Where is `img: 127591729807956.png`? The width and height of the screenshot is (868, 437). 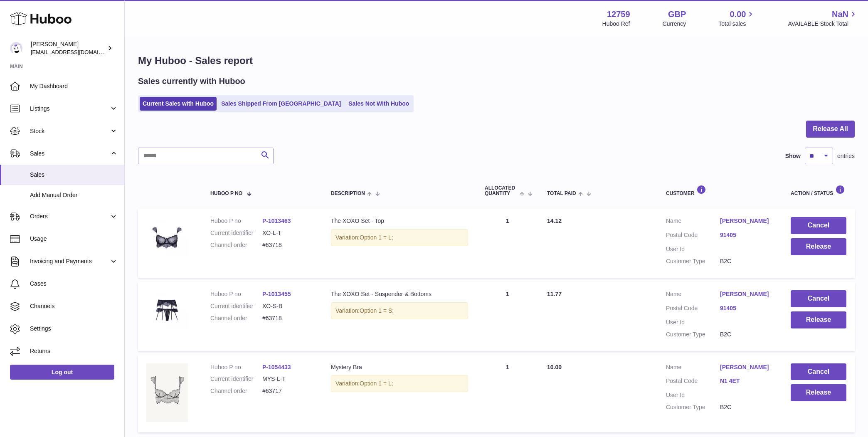 img: 127591729807956.png is located at coordinates (167, 311).